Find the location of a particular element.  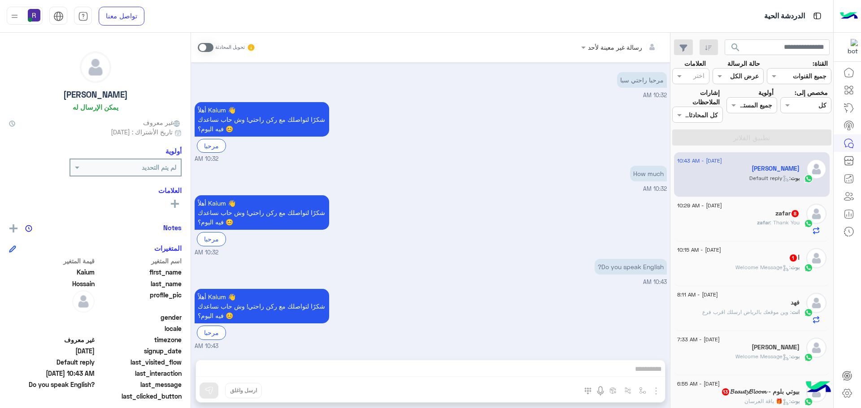

span: Default reply is located at coordinates (52, 362).